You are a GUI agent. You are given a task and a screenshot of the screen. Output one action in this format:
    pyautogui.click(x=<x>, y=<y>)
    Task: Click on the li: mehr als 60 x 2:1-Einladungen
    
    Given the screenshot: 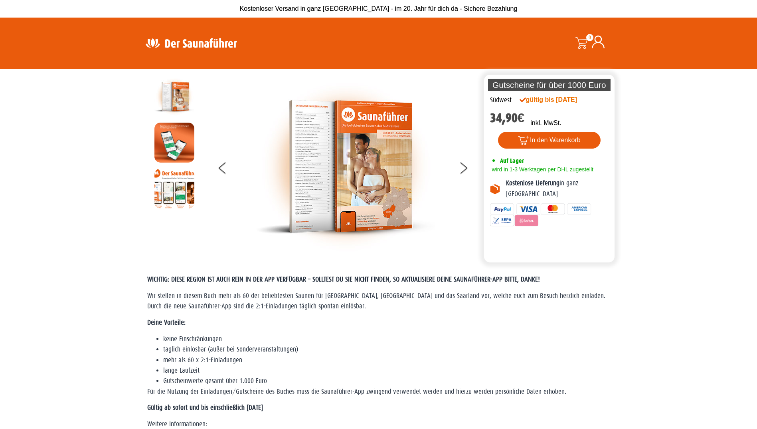 What is the action you would take?
    pyautogui.click(x=387, y=360)
    